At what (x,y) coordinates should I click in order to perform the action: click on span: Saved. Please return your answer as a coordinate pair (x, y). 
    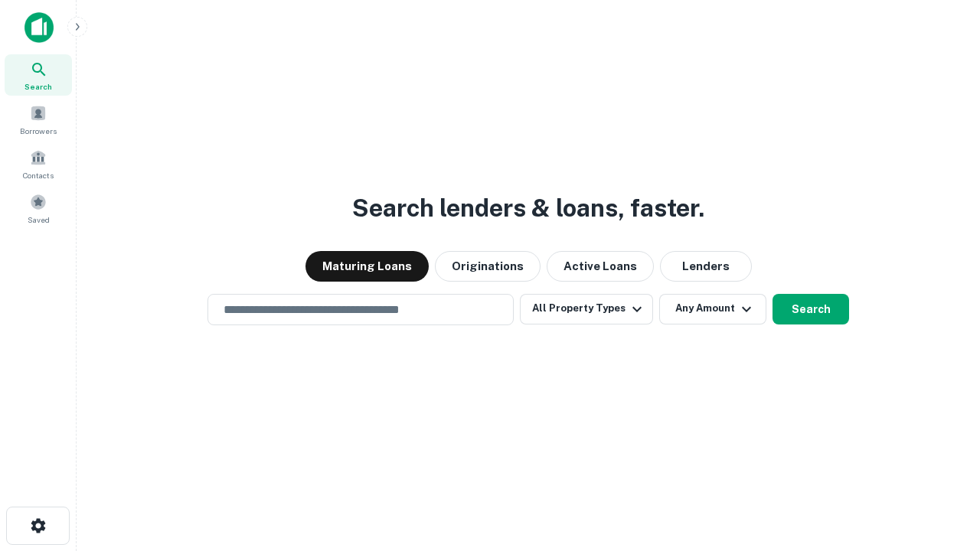
    Looking at the image, I should click on (38, 220).